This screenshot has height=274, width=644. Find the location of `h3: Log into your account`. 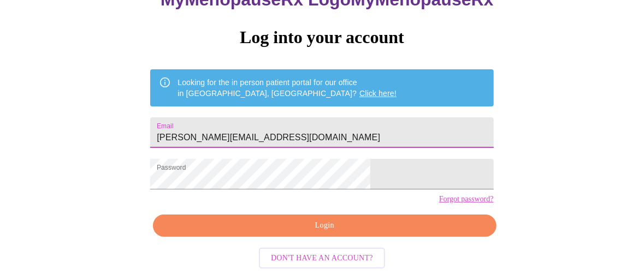

h3: Log into your account is located at coordinates (322, 37).